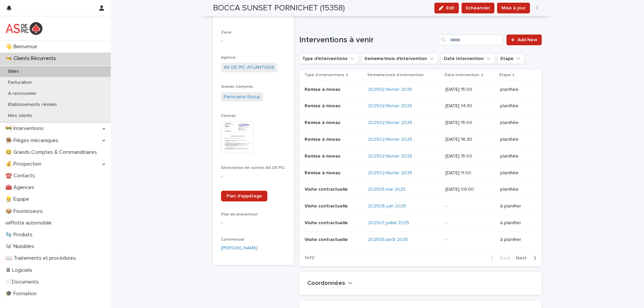  Describe the element at coordinates (513, 8) in the screenshot. I see `span: Mise à jour` at that location.